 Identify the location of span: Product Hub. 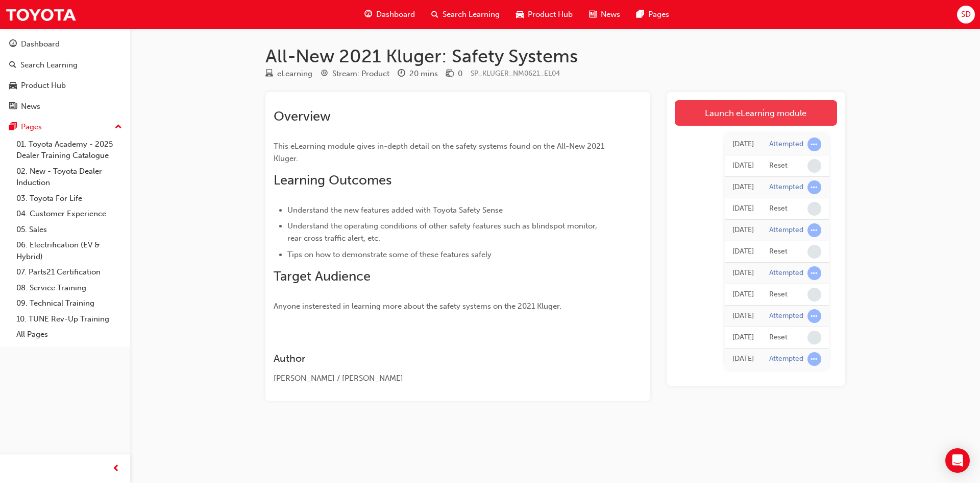
(551, 14).